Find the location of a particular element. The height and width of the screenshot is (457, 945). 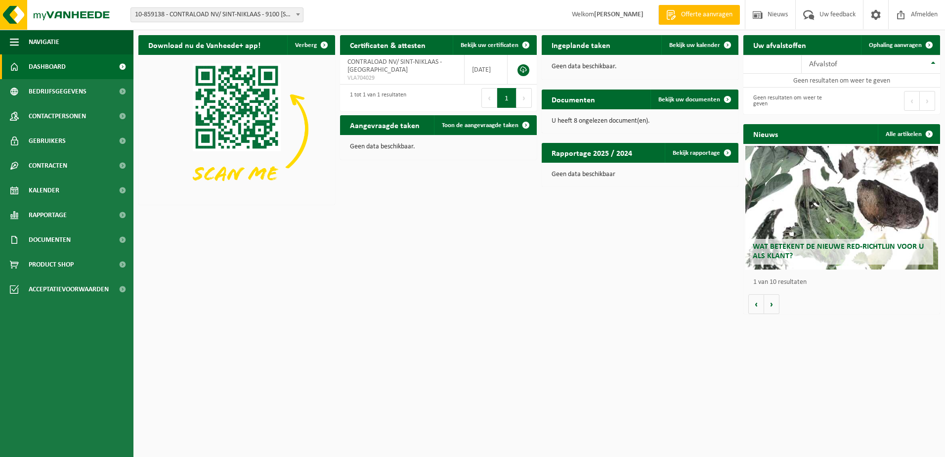

p: 1 van 10 resultaten is located at coordinates (844, 282).